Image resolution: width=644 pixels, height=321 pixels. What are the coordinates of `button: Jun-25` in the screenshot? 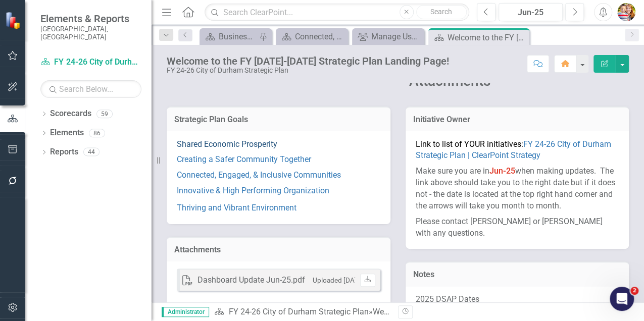 It's located at (531, 12).